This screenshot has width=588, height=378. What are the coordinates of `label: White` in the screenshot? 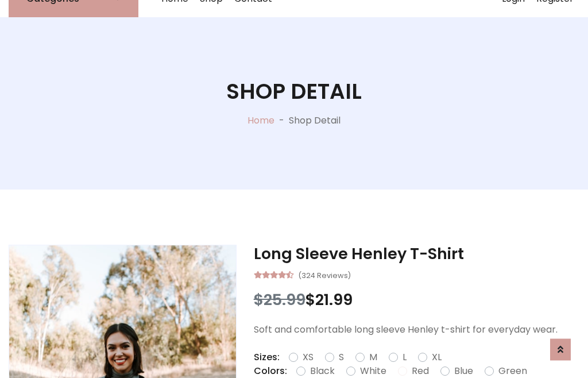 It's located at (373, 371).